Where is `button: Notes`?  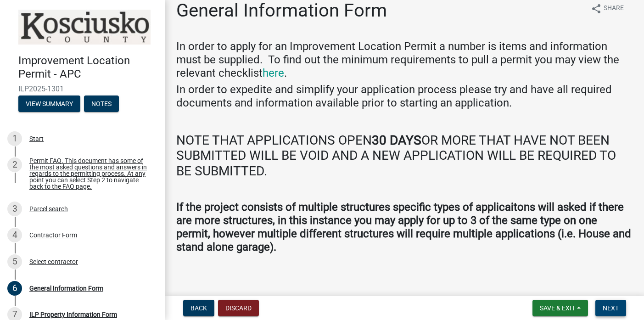
button: Notes is located at coordinates (102, 104).